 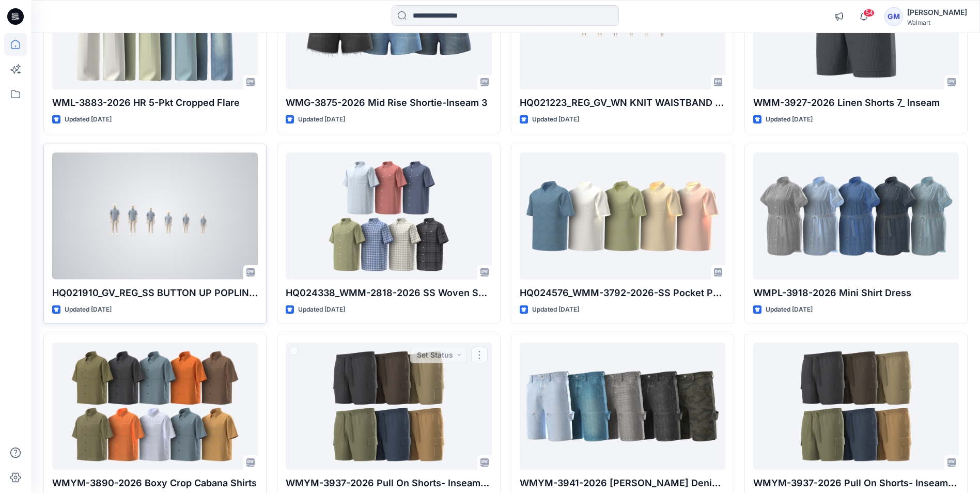 What do you see at coordinates (857, 293) in the screenshot?
I see `p: WMPL-3918-2026 Mini Shirt Dress` at bounding box center [857, 293].